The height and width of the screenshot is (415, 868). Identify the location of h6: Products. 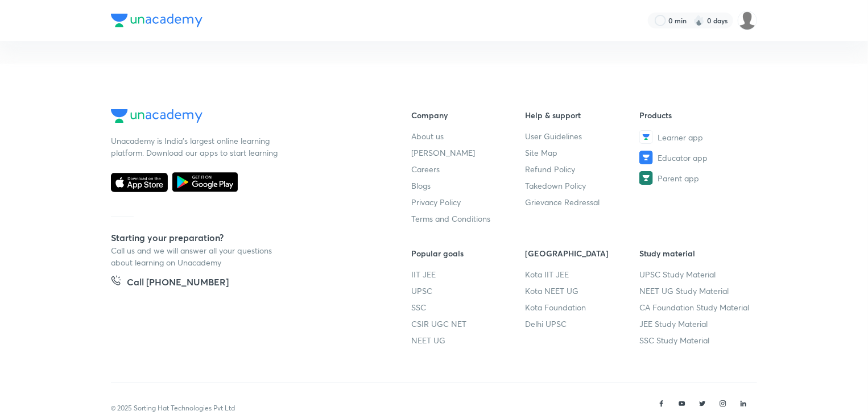
(696, 115).